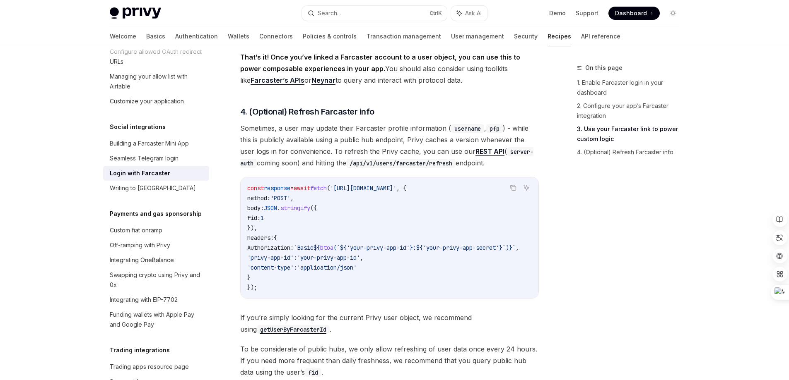 This screenshot has width=789, height=380. Describe the element at coordinates (270, 258) in the screenshot. I see `span: 'privy-app-id'` at that location.